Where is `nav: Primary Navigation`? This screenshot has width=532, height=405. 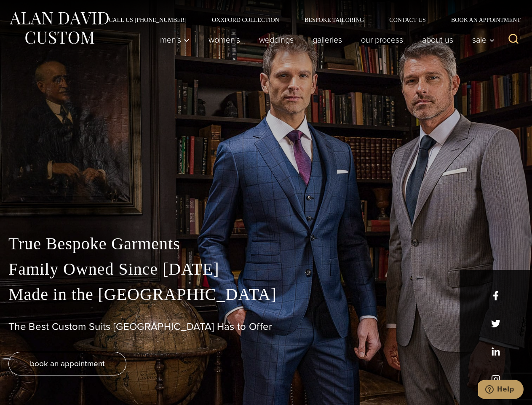
nav: Primary Navigation is located at coordinates (325, 40).